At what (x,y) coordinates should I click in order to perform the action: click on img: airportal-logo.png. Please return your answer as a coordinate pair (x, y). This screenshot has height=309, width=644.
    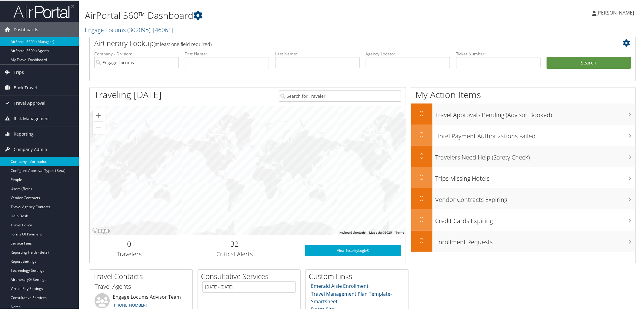
    Looking at the image, I should click on (43, 11).